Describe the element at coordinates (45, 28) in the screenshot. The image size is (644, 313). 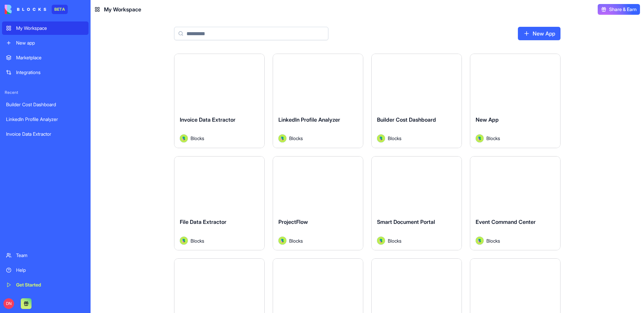
I see `a: My Workspace` at that location.